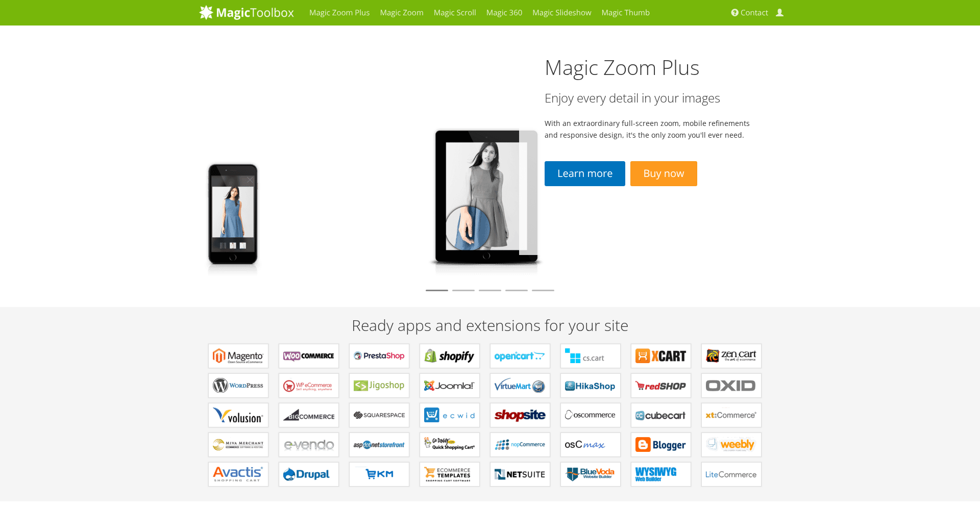 This screenshot has height=510, width=980. I want to click on b: Extensions for EKM, so click(379, 474).